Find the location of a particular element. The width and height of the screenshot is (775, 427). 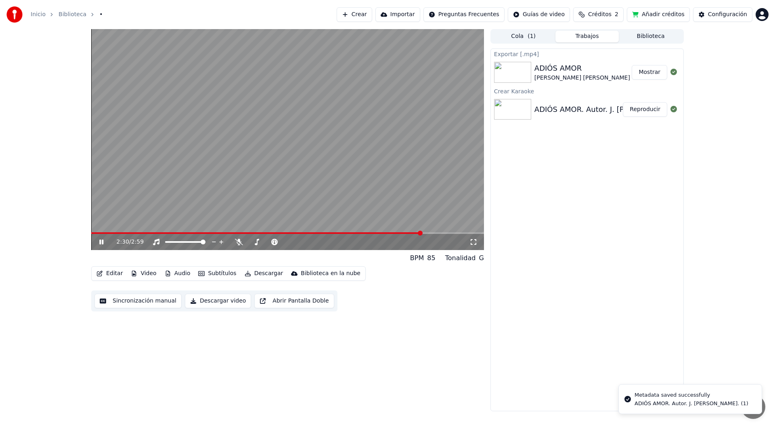

div: 85 is located at coordinates (431, 258).